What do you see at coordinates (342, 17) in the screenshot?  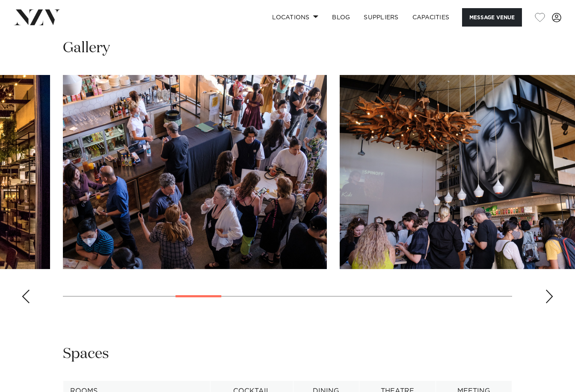 I see `a: BLOG` at bounding box center [342, 17].